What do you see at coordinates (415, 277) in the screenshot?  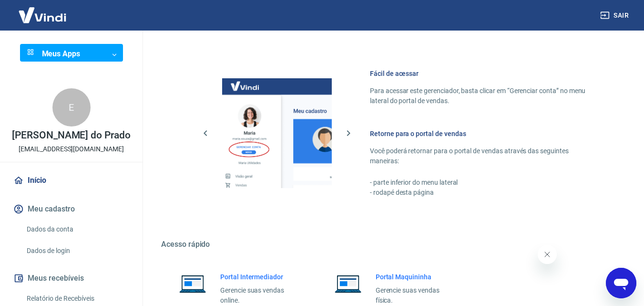 I see `h6: Portal Maquininha` at bounding box center [415, 277].